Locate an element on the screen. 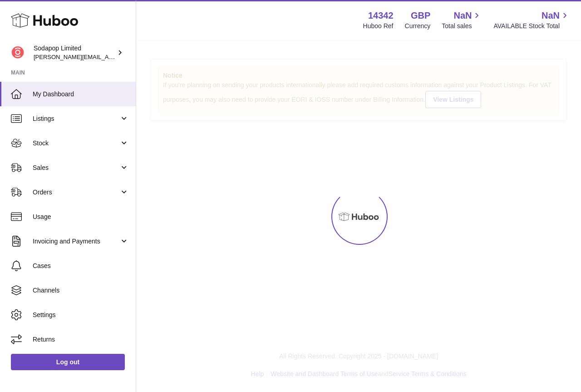  span: Channels is located at coordinates (81, 290).